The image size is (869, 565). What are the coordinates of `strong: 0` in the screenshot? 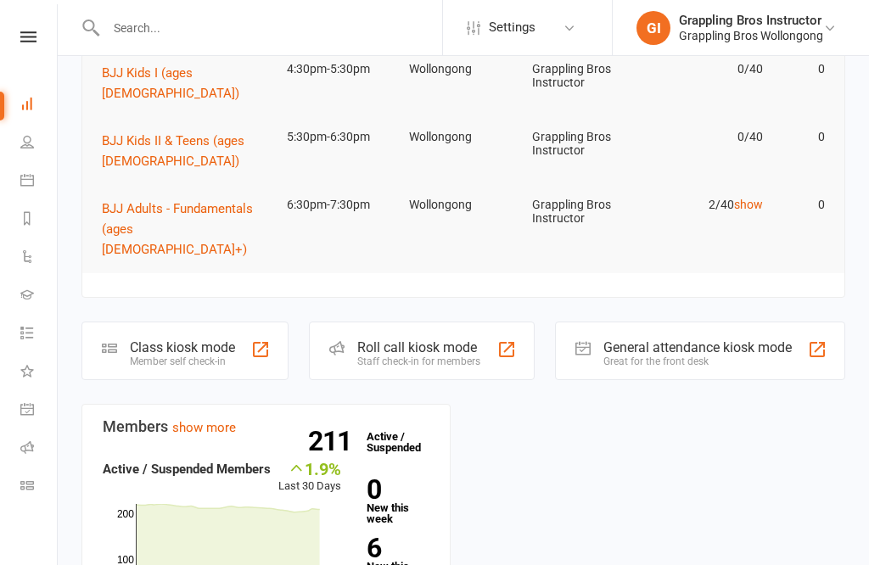 It's located at (395, 490).